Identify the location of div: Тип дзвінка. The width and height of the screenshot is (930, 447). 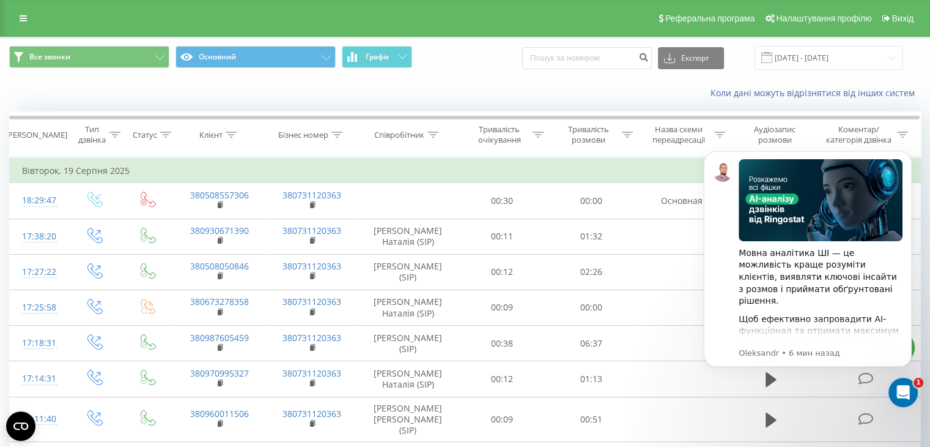
(91, 135).